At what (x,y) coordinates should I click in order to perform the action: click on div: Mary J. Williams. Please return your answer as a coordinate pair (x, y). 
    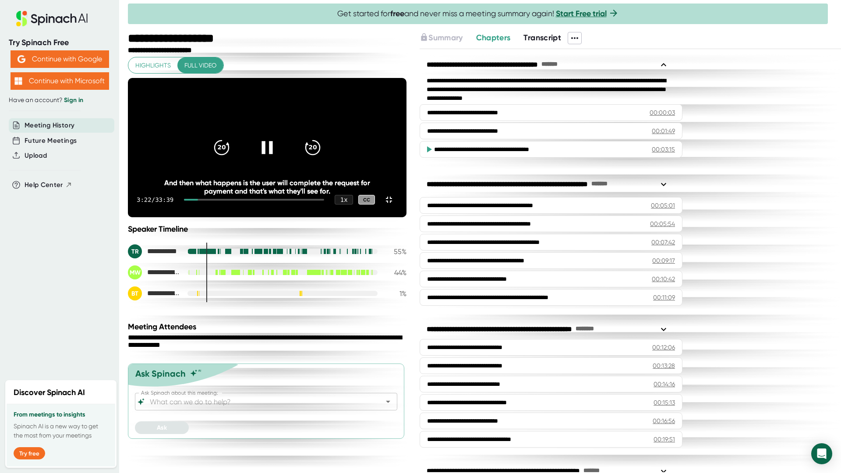
    Looking at the image, I should click on (154, 273).